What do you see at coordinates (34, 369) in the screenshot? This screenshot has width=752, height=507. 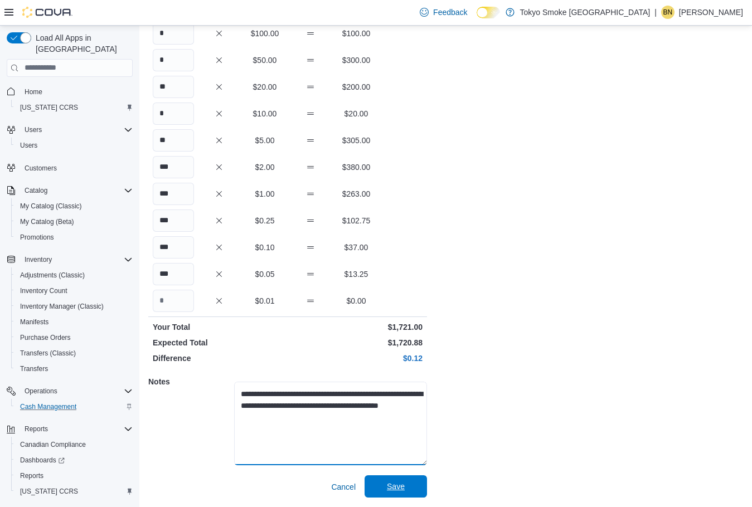 I see `a: Transfers` at bounding box center [34, 369].